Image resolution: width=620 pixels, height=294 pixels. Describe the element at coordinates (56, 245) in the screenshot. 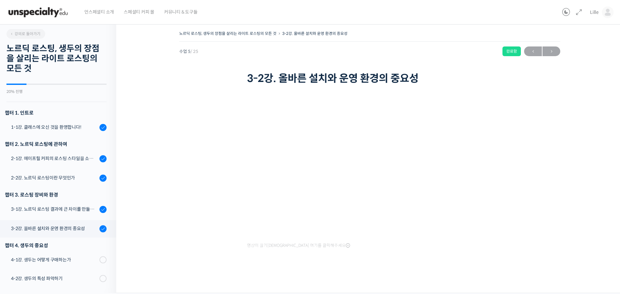

I see `div: 챕터 4. 생두의 중요성` at that location.